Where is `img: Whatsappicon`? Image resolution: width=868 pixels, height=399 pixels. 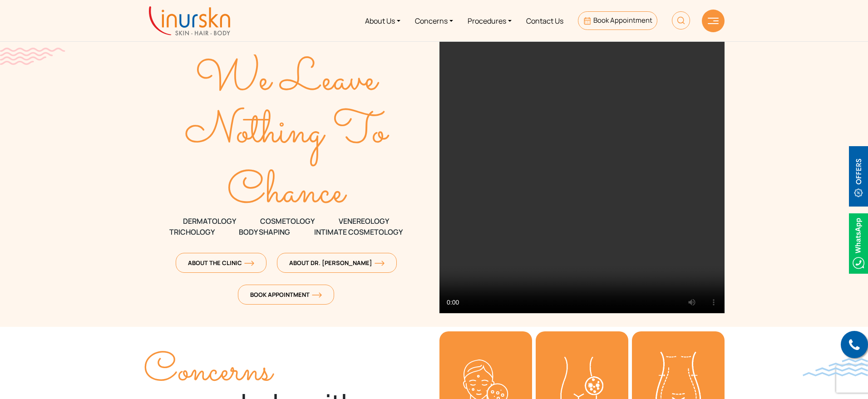 img: Whatsappicon is located at coordinates (859, 244).